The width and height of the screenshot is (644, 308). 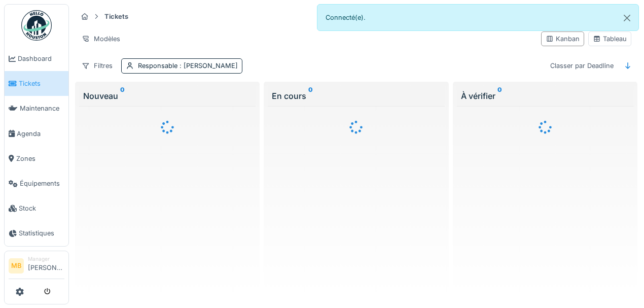 What do you see at coordinates (41, 58) in the screenshot?
I see `span: Dashboard` at bounding box center [41, 58].